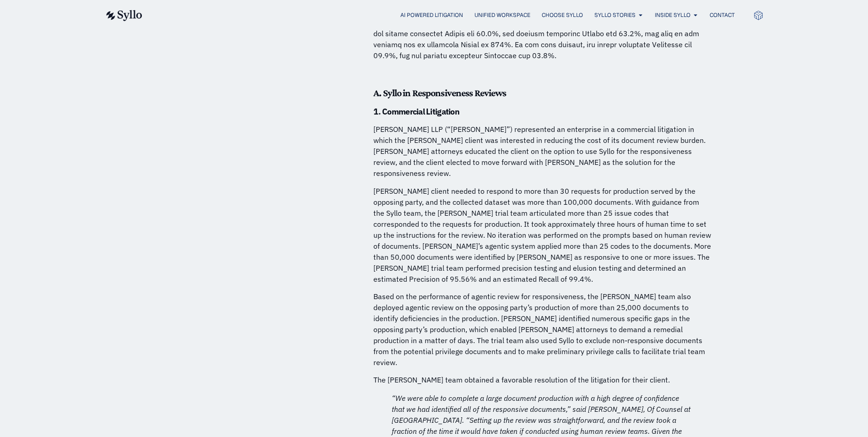 The width and height of the screenshot is (868, 437). I want to click on a: Contact, so click(722, 15).